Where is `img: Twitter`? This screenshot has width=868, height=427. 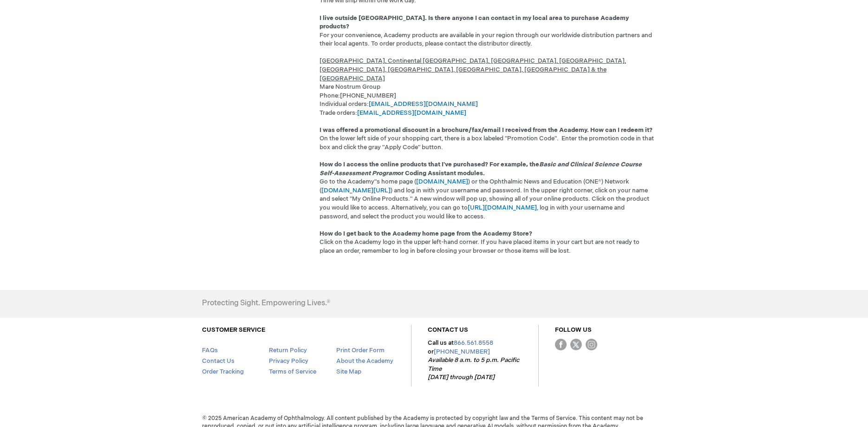 img: Twitter is located at coordinates (576, 345).